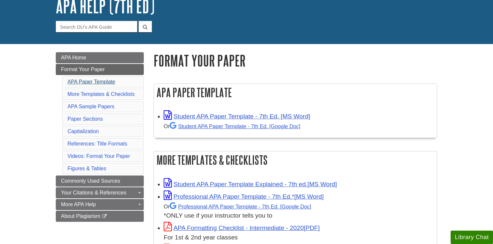 The height and width of the screenshot is (244, 493). What do you see at coordinates (101, 94) in the screenshot?
I see `a: More Templates & Checklists` at bounding box center [101, 94].